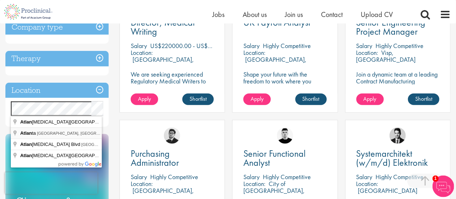  What do you see at coordinates (255, 14) in the screenshot?
I see `a: About us` at bounding box center [255, 14].